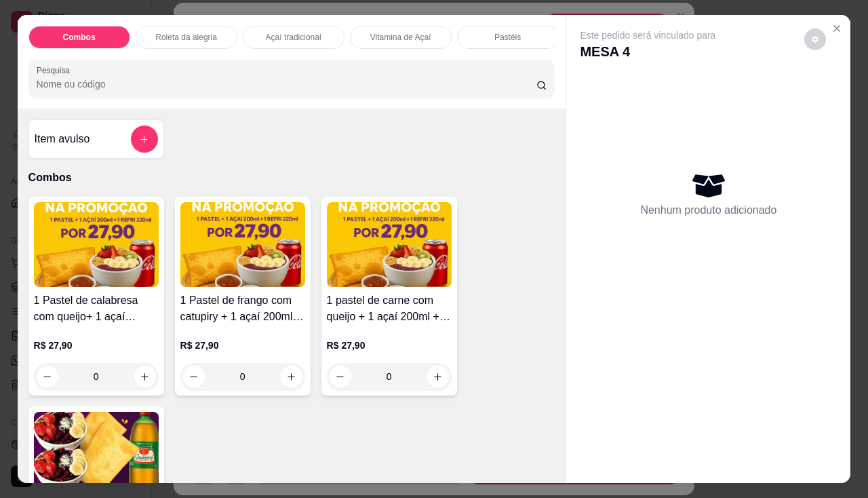 The width and height of the screenshot is (868, 498). What do you see at coordinates (389, 309) in the screenshot?
I see `h4: 1 pastel de carne com queijo + 1 açaí 200ml + 1 refri lata 220ml` at bounding box center [389, 309].